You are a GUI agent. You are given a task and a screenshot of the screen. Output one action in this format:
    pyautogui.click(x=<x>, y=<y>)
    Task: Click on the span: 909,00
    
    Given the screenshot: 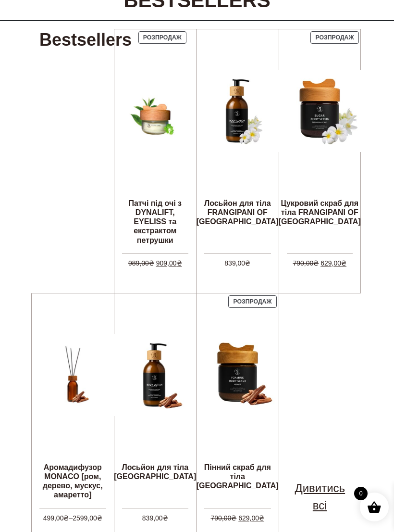 What is the action you would take?
    pyautogui.click(x=169, y=263)
    